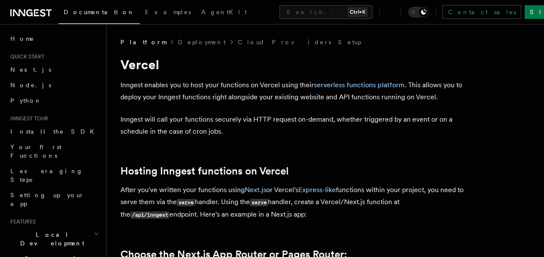  I want to click on span: Setting up your app, so click(47, 199).